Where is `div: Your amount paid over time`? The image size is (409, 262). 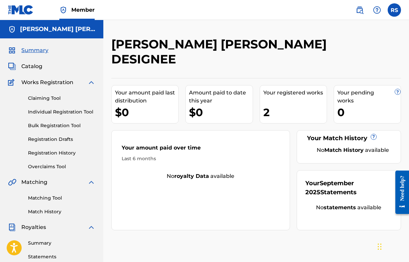
div: Your amount paid over time is located at coordinates (201, 149).